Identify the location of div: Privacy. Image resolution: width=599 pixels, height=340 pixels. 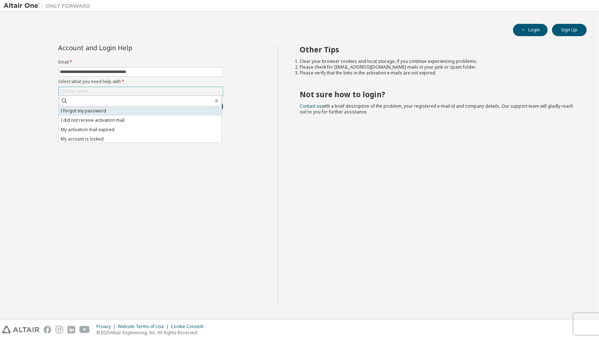
(107, 326).